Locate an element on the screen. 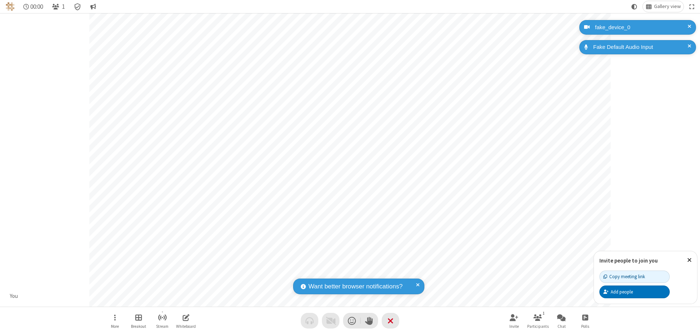  button: Open chat is located at coordinates (561, 320).